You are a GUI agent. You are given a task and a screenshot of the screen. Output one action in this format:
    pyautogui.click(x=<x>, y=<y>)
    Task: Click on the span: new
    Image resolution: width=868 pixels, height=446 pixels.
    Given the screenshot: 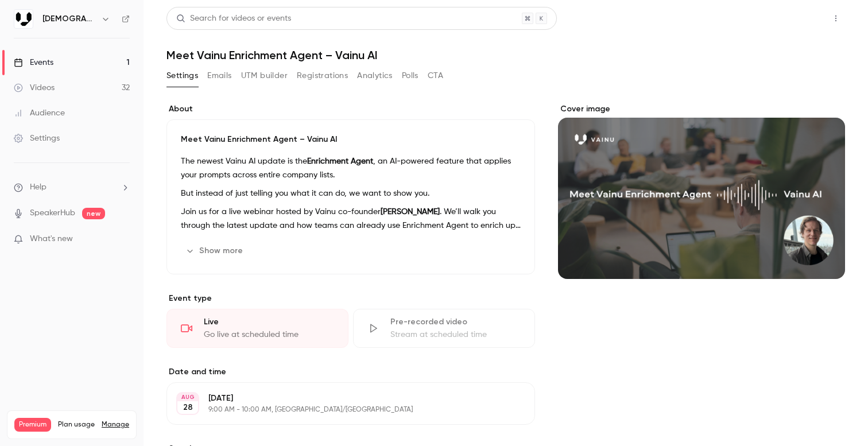 What is the action you would take?
    pyautogui.click(x=94, y=213)
    